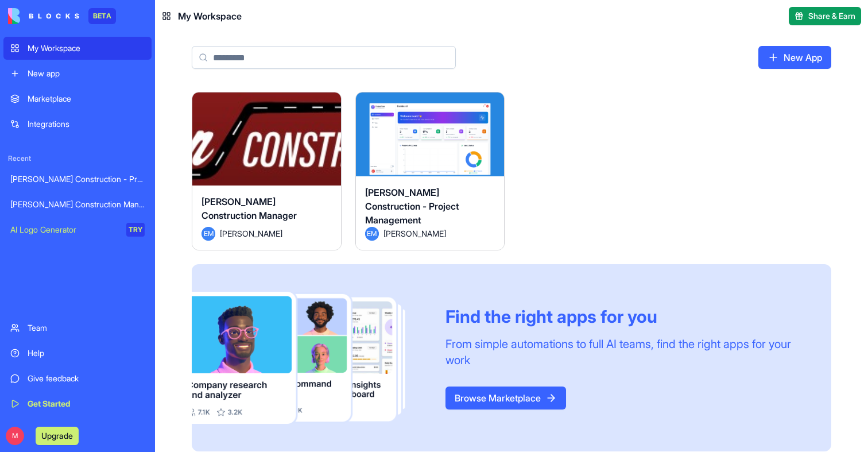 This screenshot has width=868, height=452. I want to click on div: My Workspace, so click(86, 48).